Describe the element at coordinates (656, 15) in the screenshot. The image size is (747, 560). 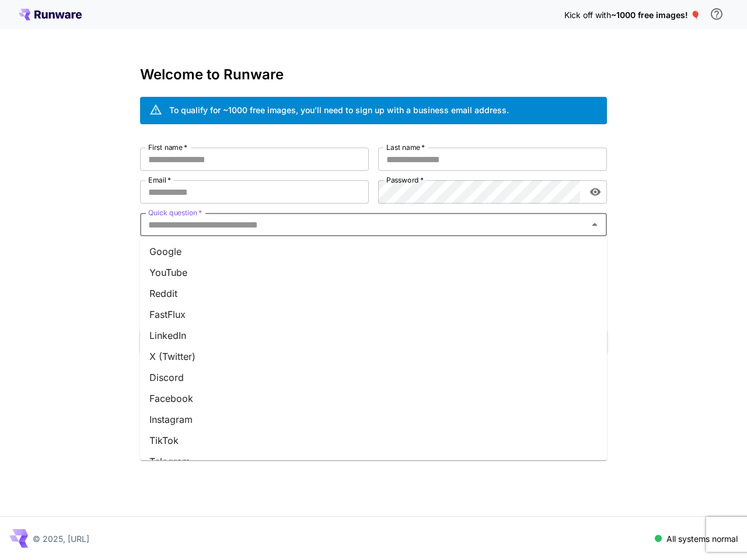
I see `span: ~1000 free images! 🎈` at that location.